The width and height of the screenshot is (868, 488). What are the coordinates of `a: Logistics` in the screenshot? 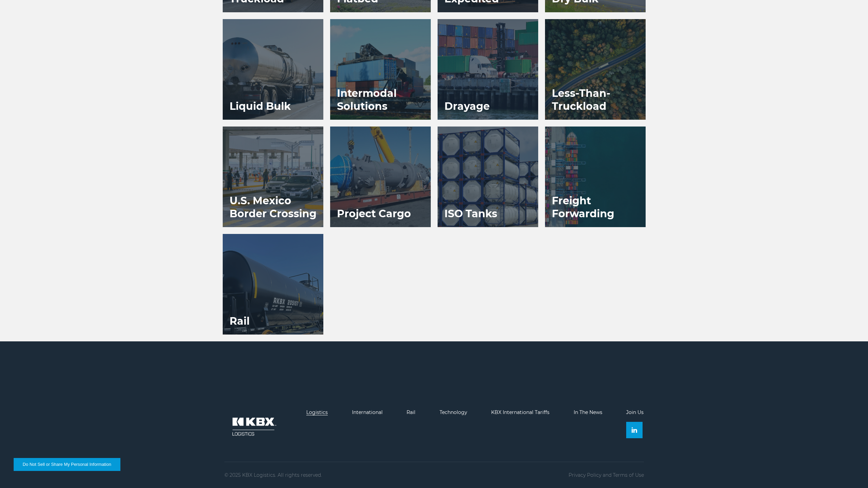 It's located at (317, 412).